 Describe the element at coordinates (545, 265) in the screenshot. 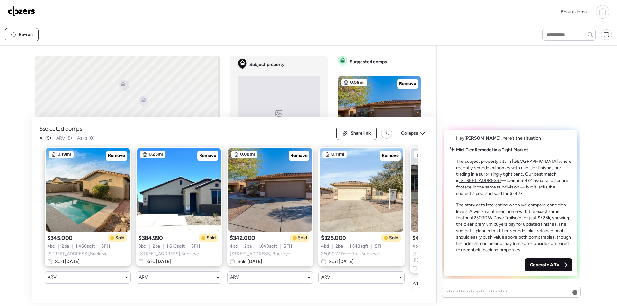

I see `span: Generate ARV` at that location.